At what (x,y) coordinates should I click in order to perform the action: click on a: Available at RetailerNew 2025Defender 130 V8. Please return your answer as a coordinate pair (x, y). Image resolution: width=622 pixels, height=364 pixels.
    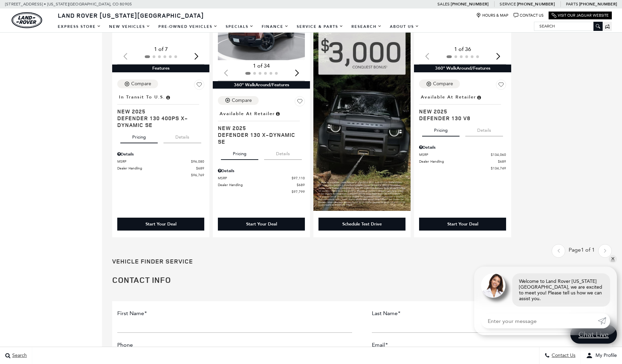
    Looking at the image, I should click on (463, 107).